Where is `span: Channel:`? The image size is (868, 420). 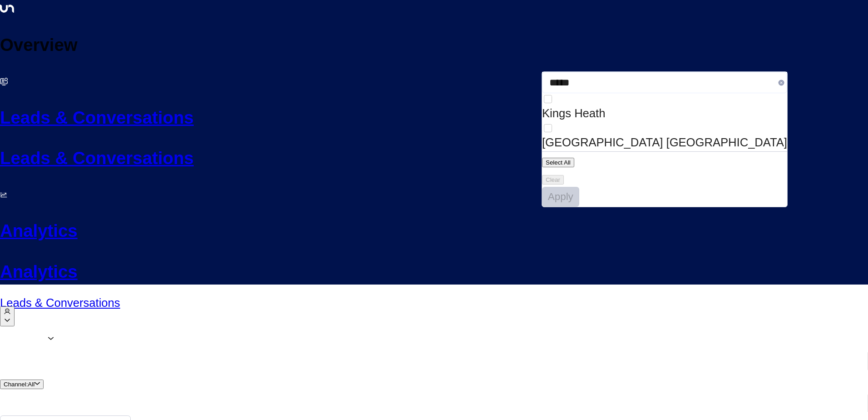
span: Channel: is located at coordinates (22, 384).